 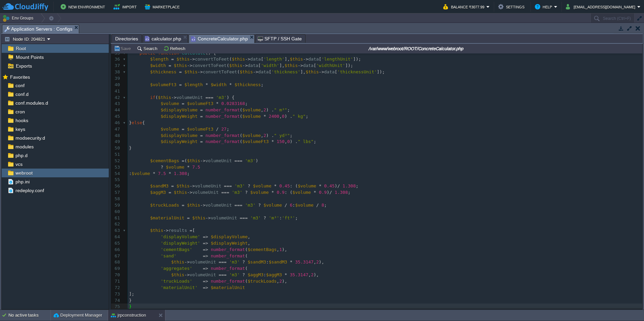 I want to click on span: 'thickness', so click(x=286, y=71).